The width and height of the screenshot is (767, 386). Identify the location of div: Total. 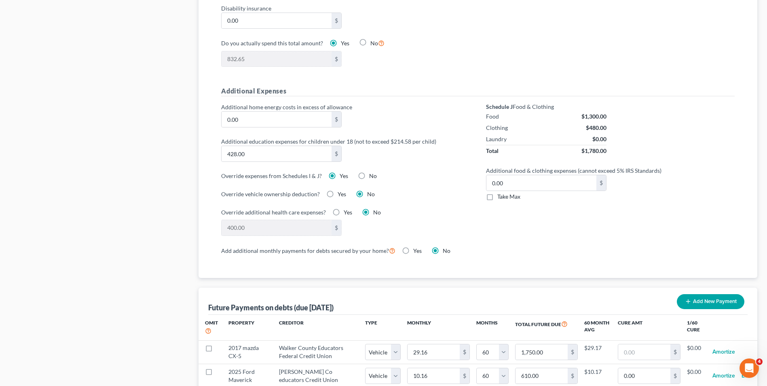
(492, 151).